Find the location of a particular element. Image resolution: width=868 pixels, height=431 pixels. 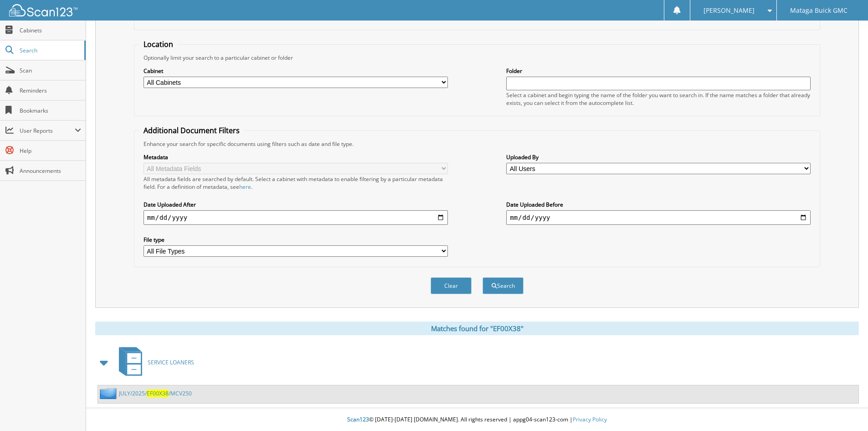

legend: Location is located at coordinates (158, 44).